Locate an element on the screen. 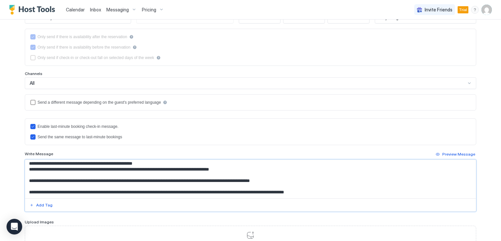 This screenshot has height=241, width=501. div: Only send if there is availability before the reservation is located at coordinates (84, 47).